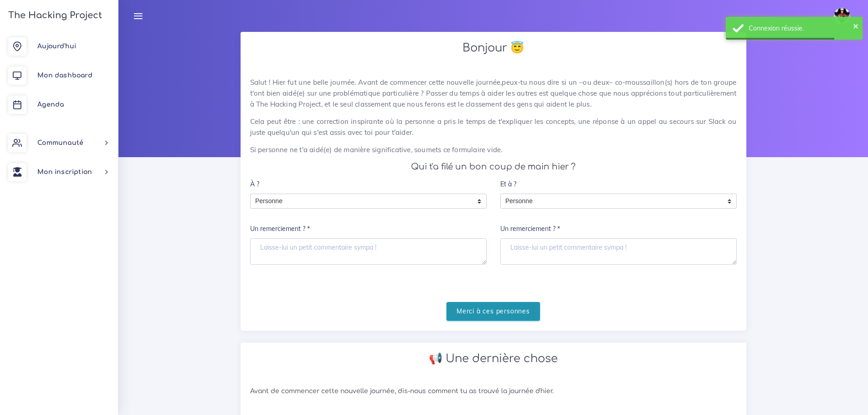 Image resolution: width=868 pixels, height=415 pixels. I want to click on span: Communauté, so click(60, 142).